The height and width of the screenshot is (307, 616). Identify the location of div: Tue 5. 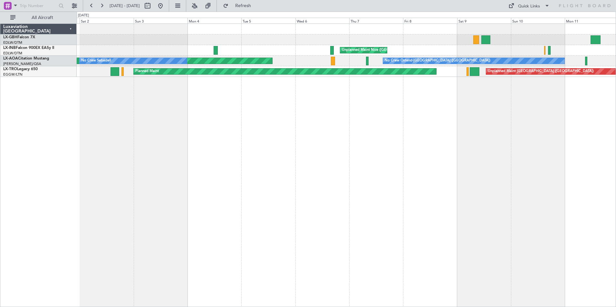
(268, 21).